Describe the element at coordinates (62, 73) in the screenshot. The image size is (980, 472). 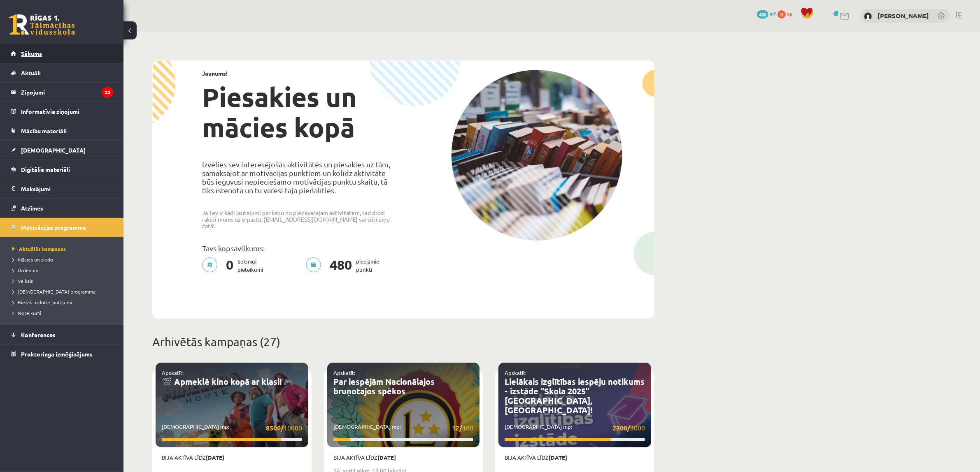
I see `a: Aktuāli` at that location.